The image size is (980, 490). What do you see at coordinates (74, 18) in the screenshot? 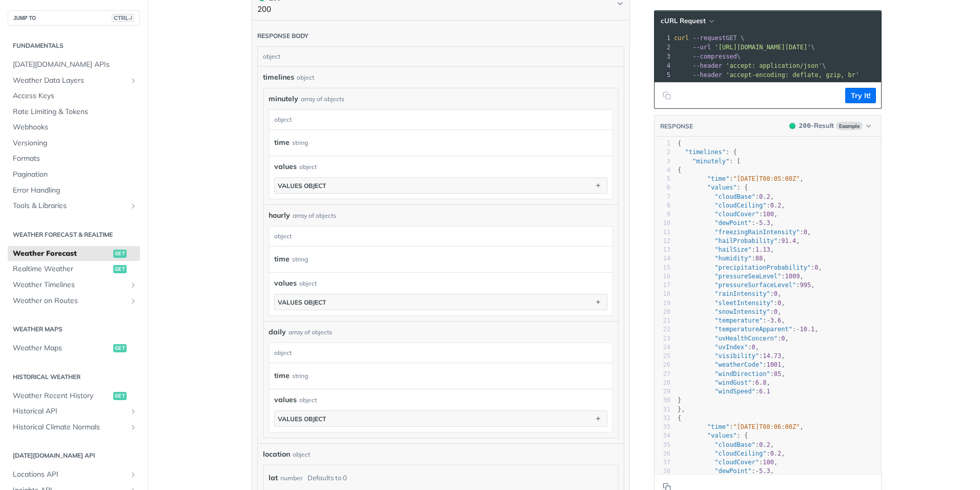
I see `button: JUMP TOCTRL-/` at bounding box center [74, 18].